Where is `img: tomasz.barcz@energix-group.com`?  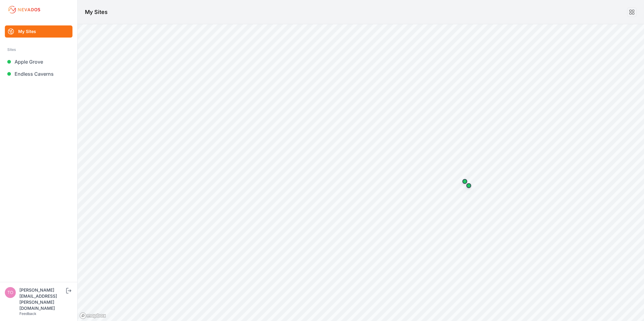 img: tomasz.barcz@energix-group.com is located at coordinates (10, 293).